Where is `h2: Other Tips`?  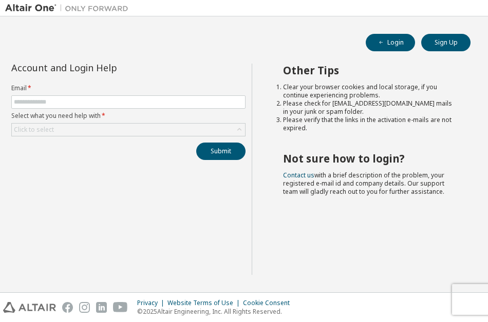
h2: Other Tips is located at coordinates (367, 70).